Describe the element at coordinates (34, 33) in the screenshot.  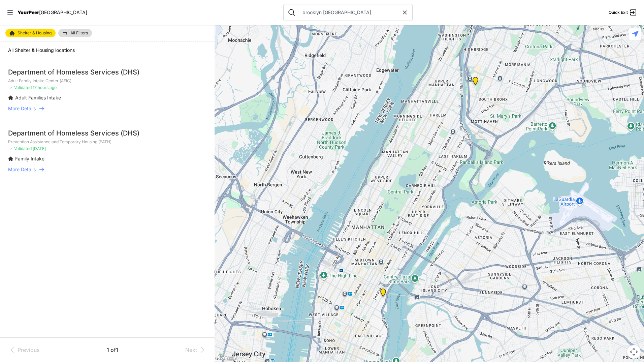
I see `span: Shelter & Housing` at that location.